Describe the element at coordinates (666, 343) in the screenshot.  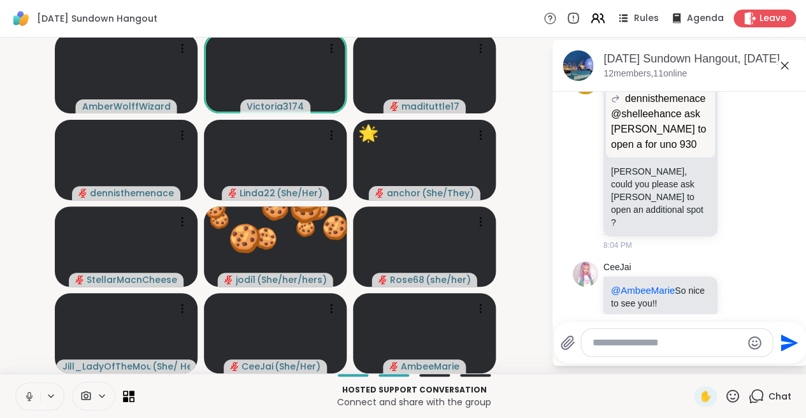
I see `textarea: Type your message` at that location.